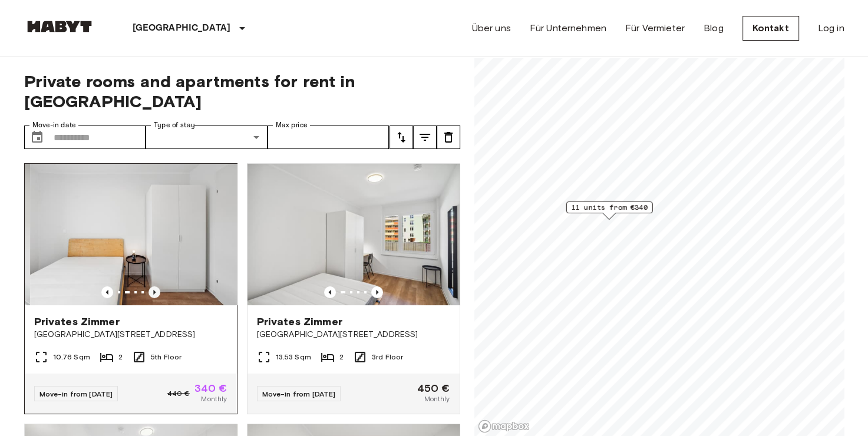  What do you see at coordinates (387, 357) in the screenshot?
I see `span: 3rd Floor` at bounding box center [387, 357].